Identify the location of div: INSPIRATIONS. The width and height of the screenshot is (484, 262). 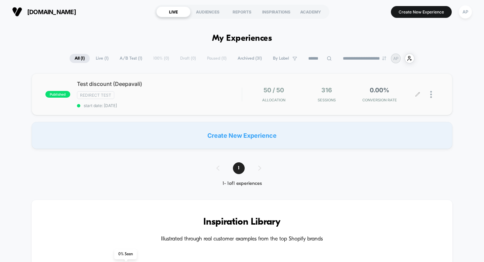
(277, 12).